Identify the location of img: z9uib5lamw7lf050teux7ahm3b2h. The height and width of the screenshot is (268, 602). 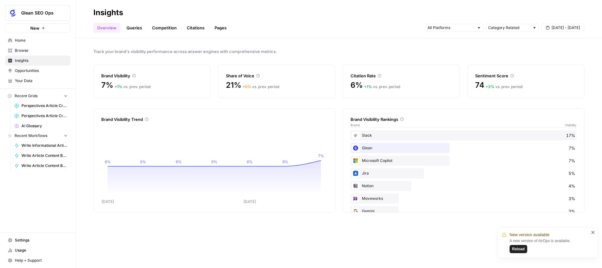
(356, 173).